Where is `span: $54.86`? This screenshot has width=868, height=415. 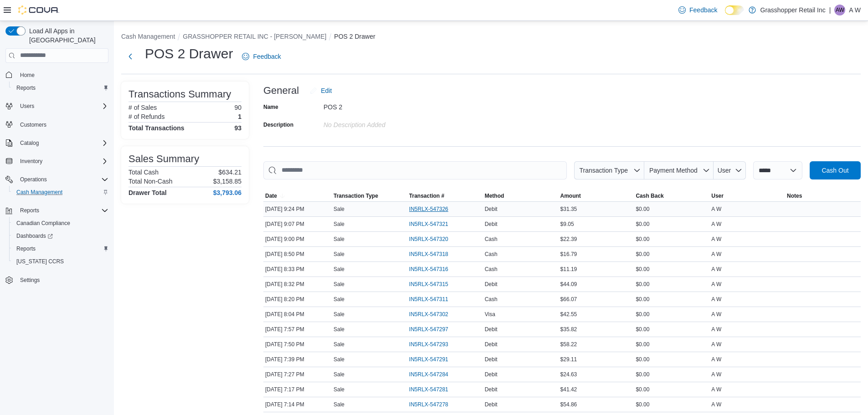 span: $54.86 is located at coordinates (568, 404).